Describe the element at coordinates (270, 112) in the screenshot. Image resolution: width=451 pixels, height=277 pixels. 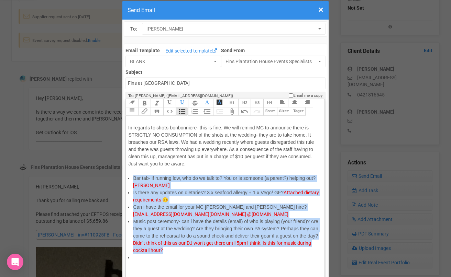
I see `button: Font` at that location.